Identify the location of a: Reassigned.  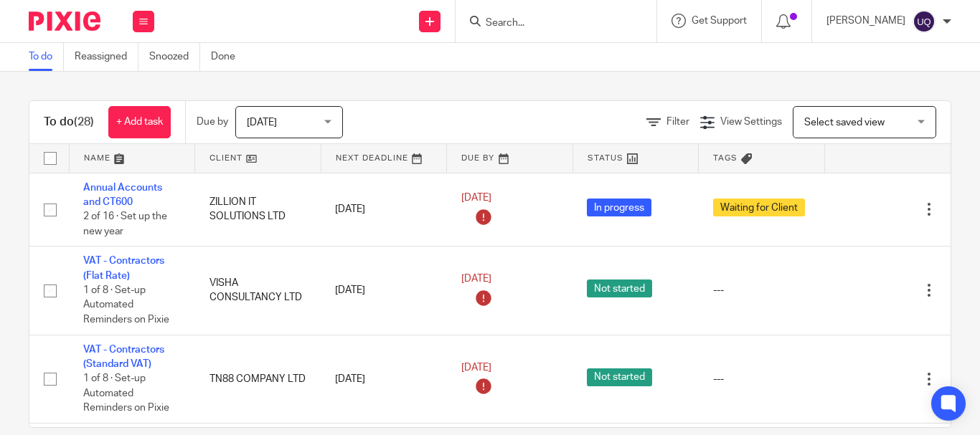
(106, 56).